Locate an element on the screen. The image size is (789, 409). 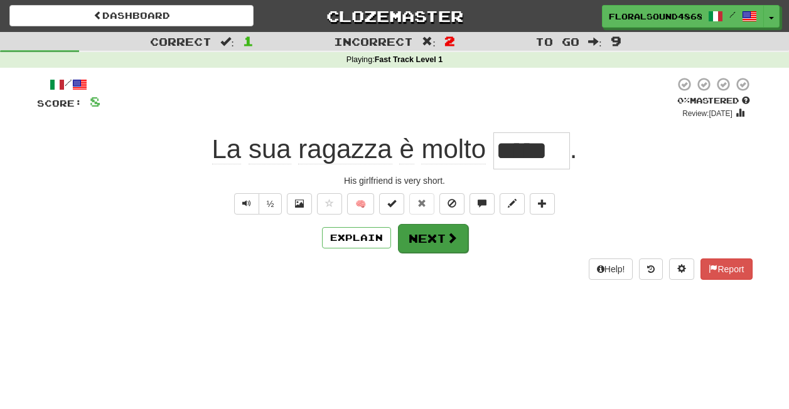
button: Next is located at coordinates (433, 238).